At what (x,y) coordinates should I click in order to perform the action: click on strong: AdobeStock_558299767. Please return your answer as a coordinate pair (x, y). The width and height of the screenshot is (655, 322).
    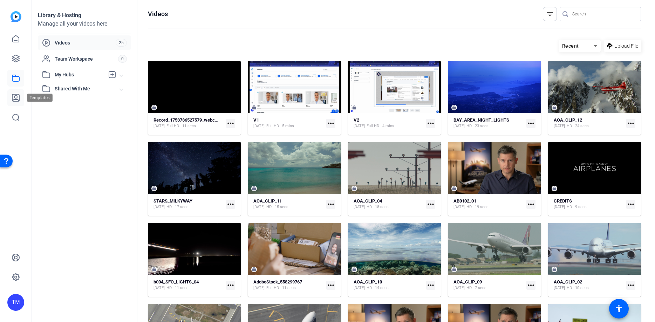
    Looking at the image, I should click on (278, 282).